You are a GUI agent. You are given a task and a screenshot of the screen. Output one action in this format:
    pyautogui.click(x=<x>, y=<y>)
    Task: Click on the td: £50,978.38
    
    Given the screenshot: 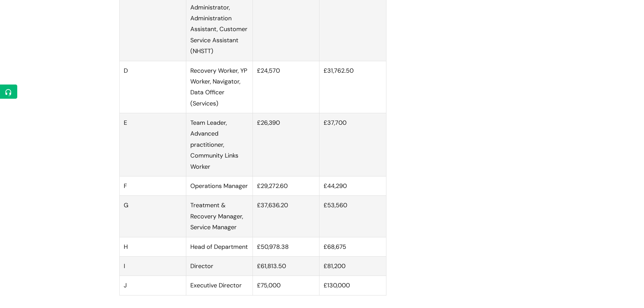 What is the action you would take?
    pyautogui.click(x=286, y=246)
    